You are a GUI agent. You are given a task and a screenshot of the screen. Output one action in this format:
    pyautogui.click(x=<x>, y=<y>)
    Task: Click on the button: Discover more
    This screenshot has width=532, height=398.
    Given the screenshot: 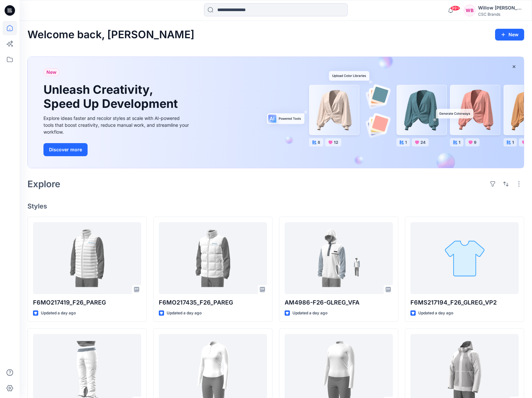 What is the action you would take?
    pyautogui.click(x=65, y=149)
    